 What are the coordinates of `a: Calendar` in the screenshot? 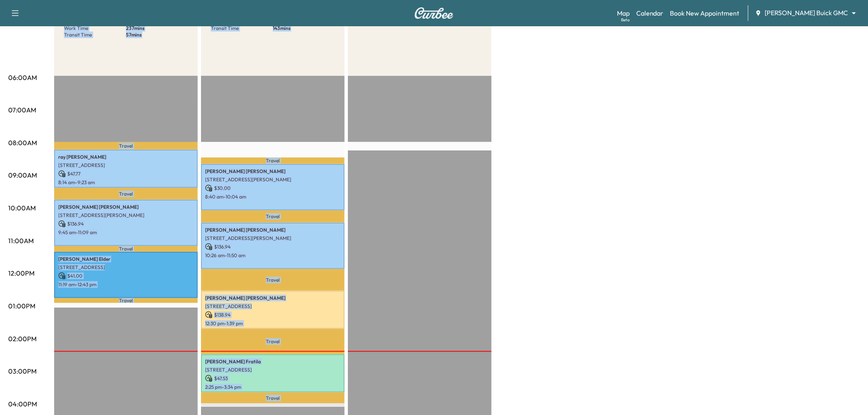 It's located at (650, 13).